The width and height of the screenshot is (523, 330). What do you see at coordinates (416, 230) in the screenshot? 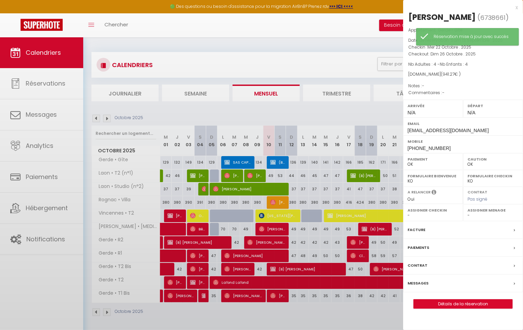
I see `label: Facture` at bounding box center [416, 230].